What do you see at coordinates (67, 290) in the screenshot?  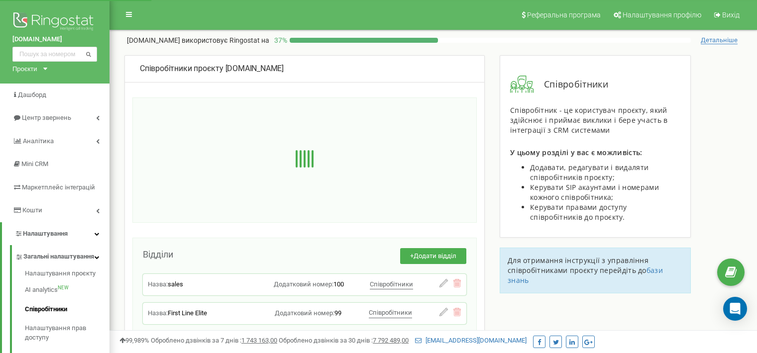 I see `a: AI analyticsNEW` at bounding box center [67, 290].